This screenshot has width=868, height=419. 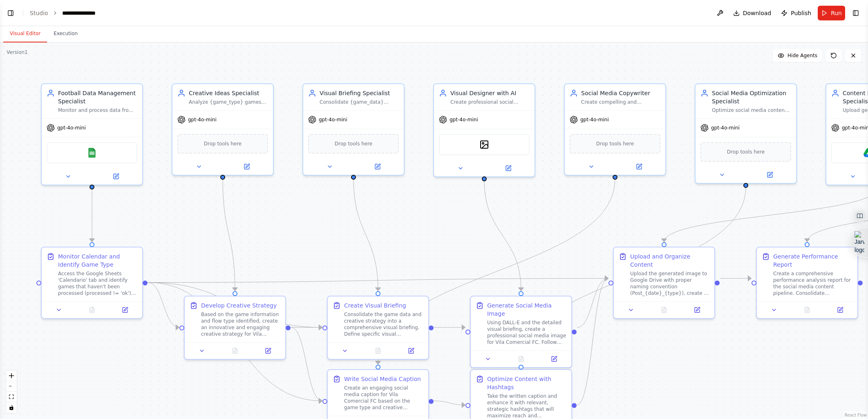 I want to click on g: Edge from 8200f3e2-dfea-4042-8837-4bee927ada93 to e94d6d42-39bf-4be9-b638-ec8adf5ff8f8, so click(x=92, y=215).